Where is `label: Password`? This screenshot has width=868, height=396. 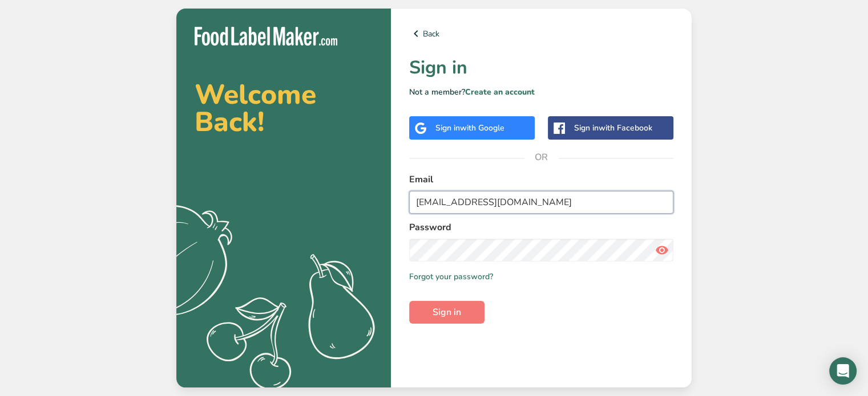
label: Password is located at coordinates (542, 228).